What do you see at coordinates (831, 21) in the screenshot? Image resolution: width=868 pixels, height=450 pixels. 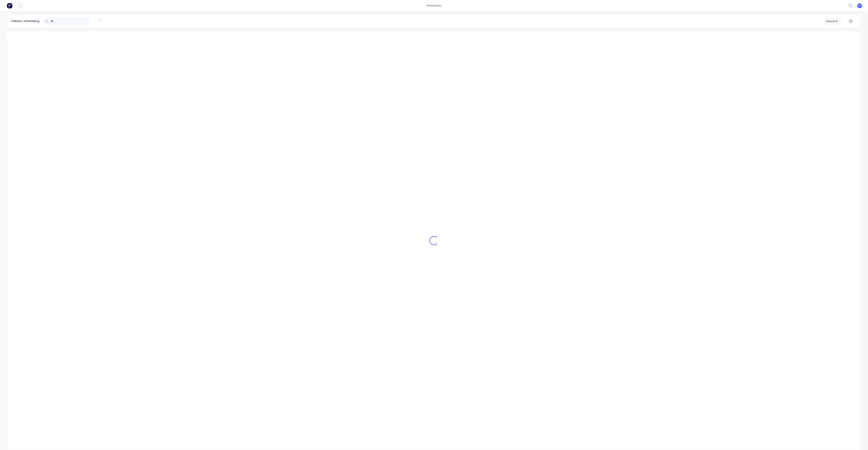 I see `div: Vehicle` at bounding box center [831, 21].